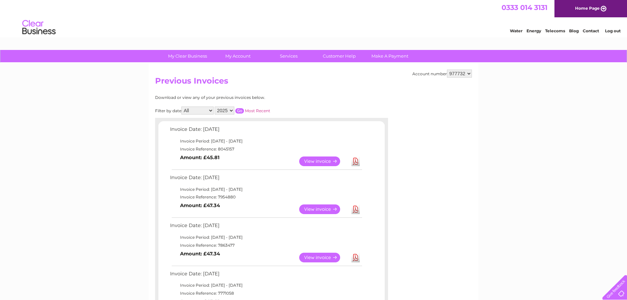 The image size is (627, 300). I want to click on a: Most Recent, so click(258, 111).